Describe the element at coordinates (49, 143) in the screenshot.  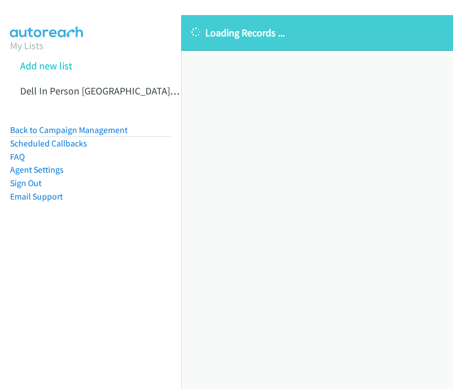
I see `a: Scheduled Callbacks` at that location.